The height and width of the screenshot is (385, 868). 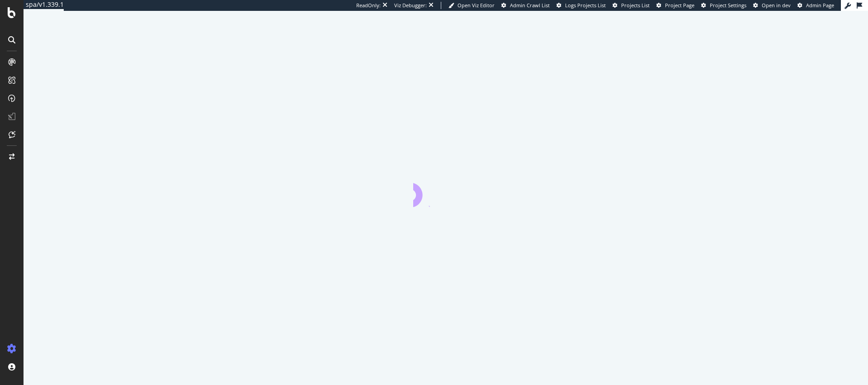 What do you see at coordinates (476, 5) in the screenshot?
I see `span: Open Viz Editor` at bounding box center [476, 5].